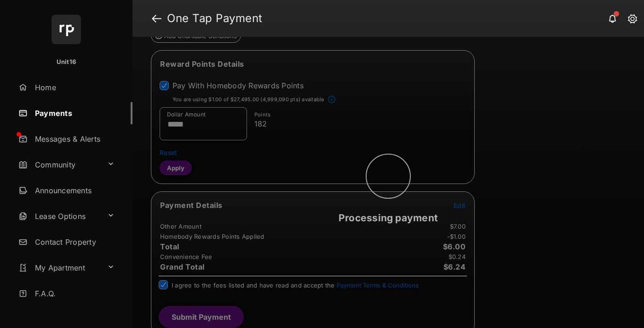  I want to click on a: F.A.Q., so click(74, 294).